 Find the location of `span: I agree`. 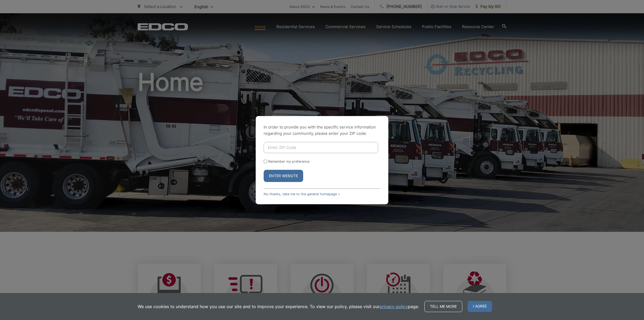

span: I agree is located at coordinates (480, 306).